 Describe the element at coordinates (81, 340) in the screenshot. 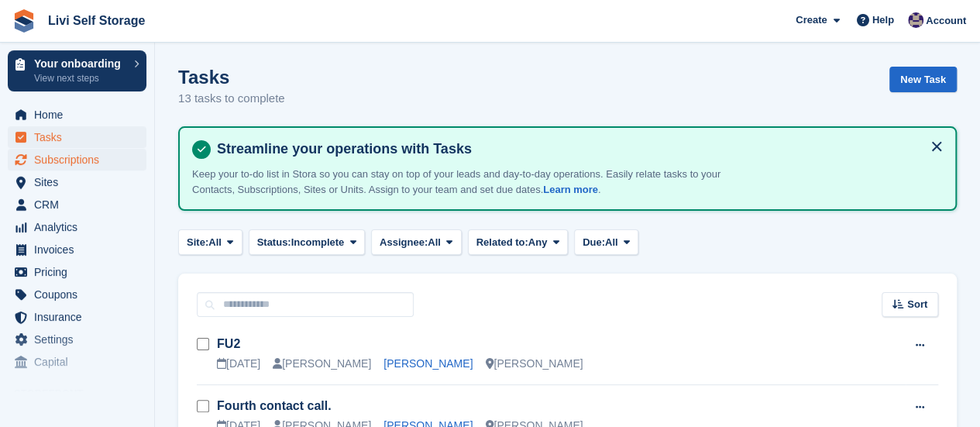

I see `span: Settings` at that location.